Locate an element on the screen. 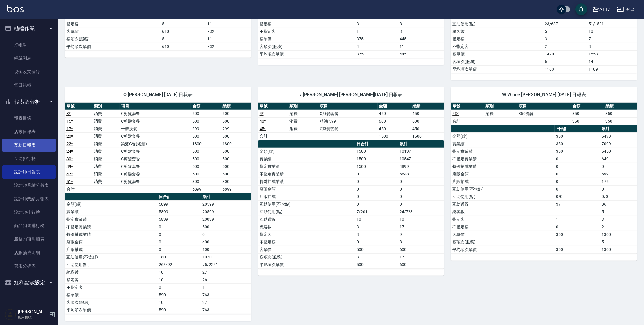  button: 紅利點數設定 is located at coordinates (29, 283).